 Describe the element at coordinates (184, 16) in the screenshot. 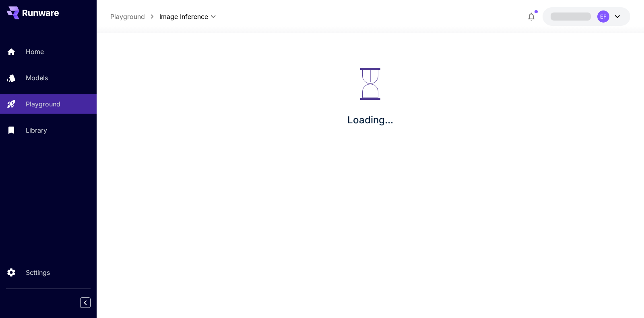

I see `span: Image Inference` at that location.